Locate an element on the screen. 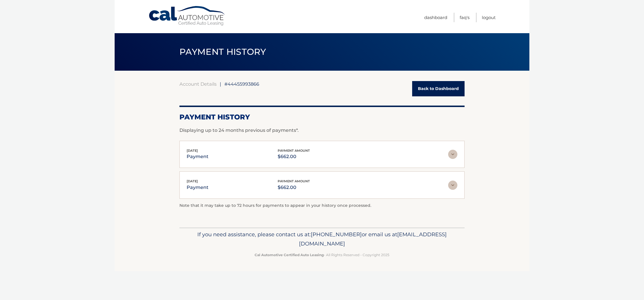  a: Cal Automotive is located at coordinates (187, 16).